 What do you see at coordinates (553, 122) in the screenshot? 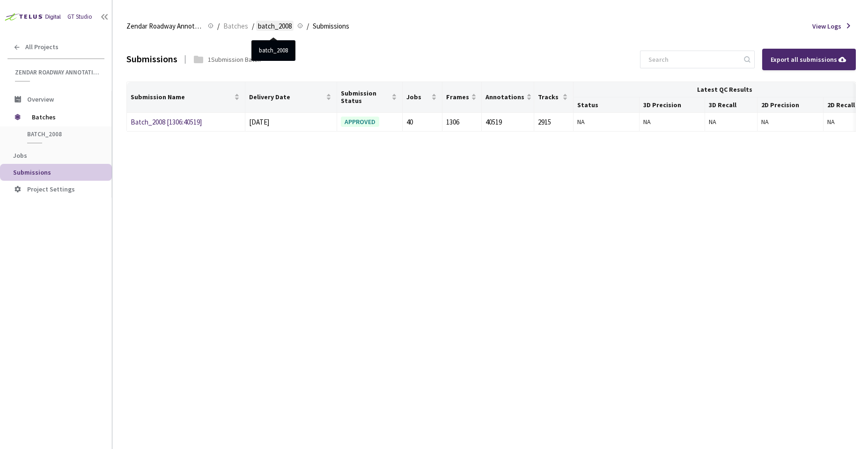
I see `div: 2915` at bounding box center [553, 122].